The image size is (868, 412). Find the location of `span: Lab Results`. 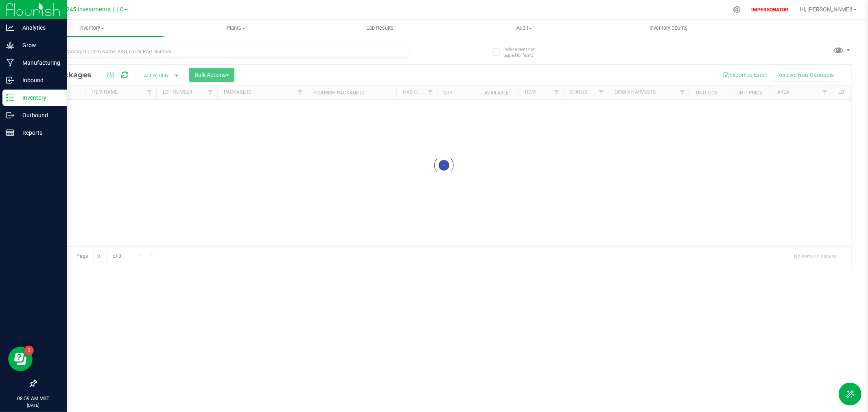

span: Lab Results is located at coordinates (380, 28).